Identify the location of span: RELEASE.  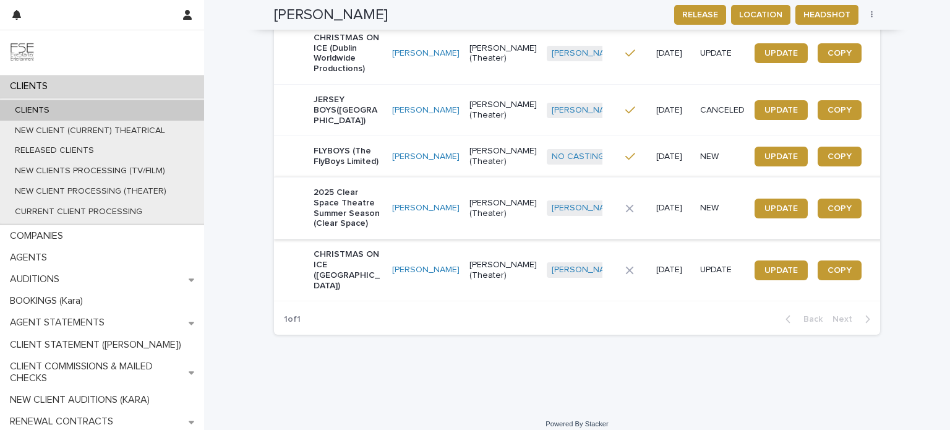
(700, 15).